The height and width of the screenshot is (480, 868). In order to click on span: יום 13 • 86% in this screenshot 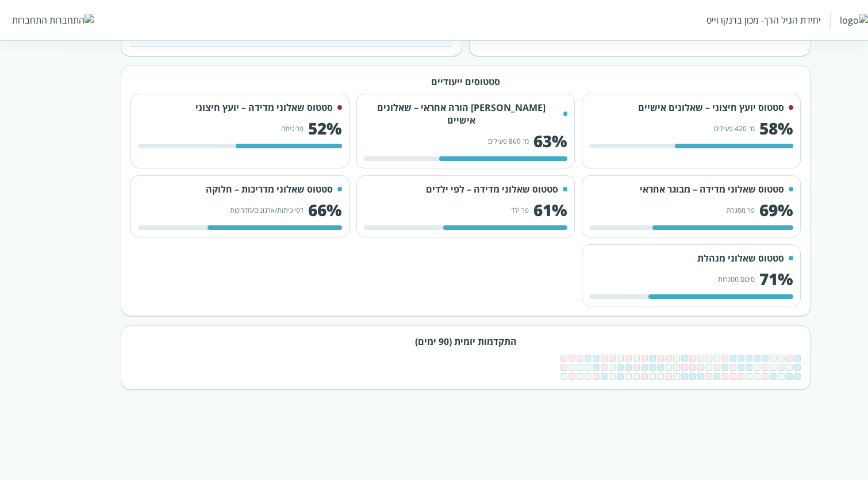, I will do `click(701, 358)`.